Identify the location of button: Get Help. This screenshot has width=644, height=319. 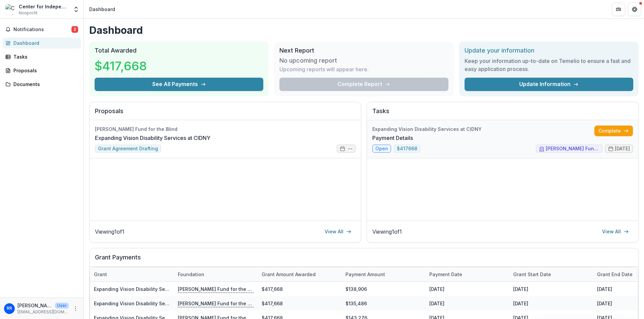
(635, 9).